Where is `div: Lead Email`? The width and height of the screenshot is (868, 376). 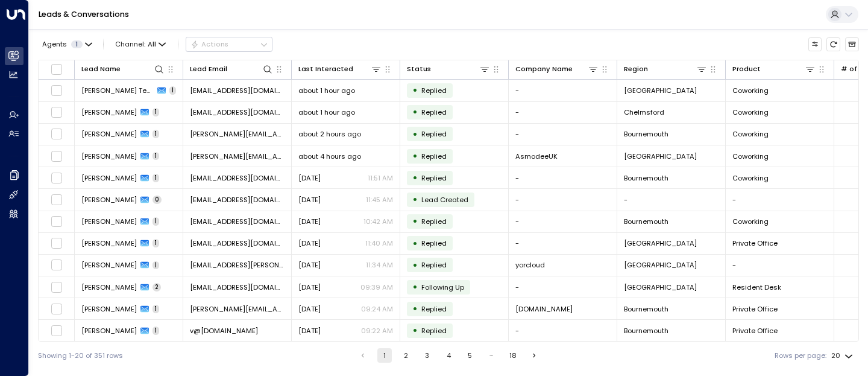 div: Lead Email is located at coordinates (231, 68).